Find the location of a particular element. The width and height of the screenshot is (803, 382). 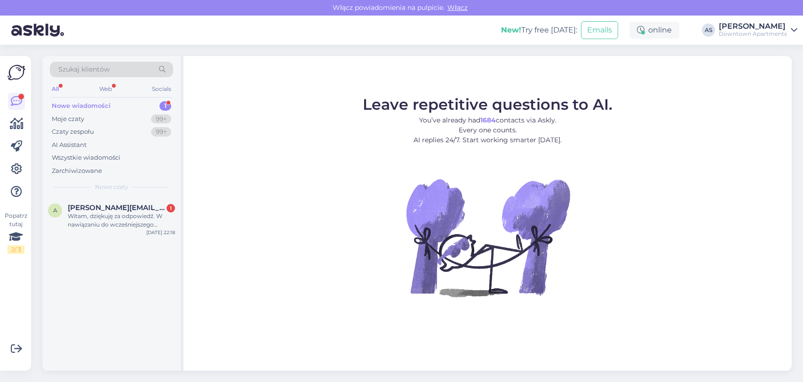

div: Nowe wiadomości is located at coordinates (81, 106).